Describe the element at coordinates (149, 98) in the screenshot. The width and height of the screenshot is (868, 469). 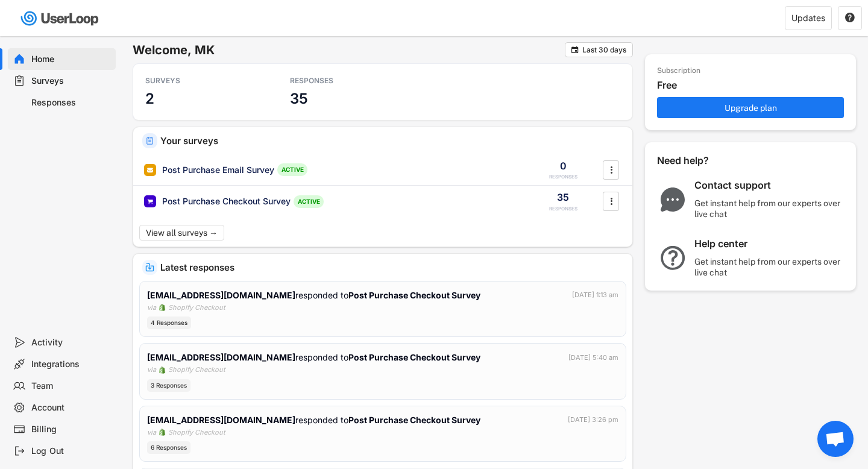
I see `h3: 2` at that location.